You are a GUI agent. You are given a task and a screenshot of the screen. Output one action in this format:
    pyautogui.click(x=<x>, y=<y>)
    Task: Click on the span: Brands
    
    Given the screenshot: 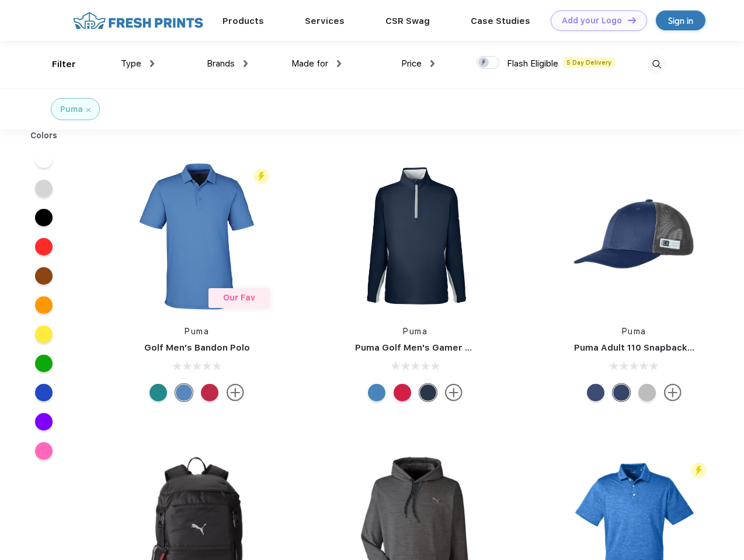 What is the action you would take?
    pyautogui.click(x=221, y=64)
    